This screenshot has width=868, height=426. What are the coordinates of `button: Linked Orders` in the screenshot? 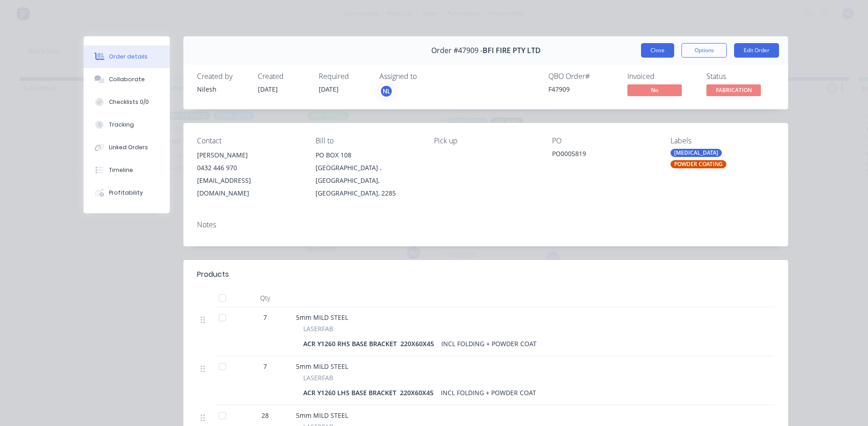 It's located at (127, 147).